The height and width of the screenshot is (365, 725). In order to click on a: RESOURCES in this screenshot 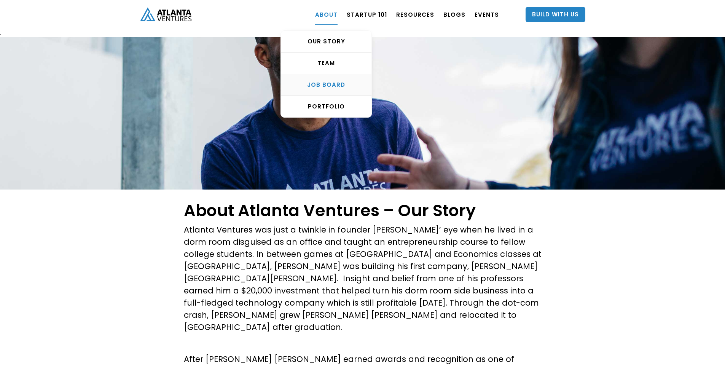, I will do `click(415, 14)`.